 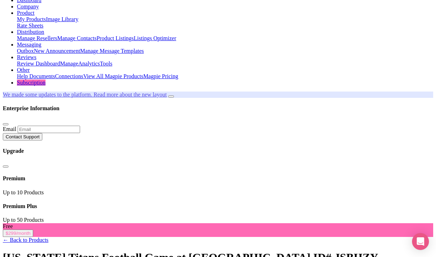 I want to click on h4: Premium, so click(x=218, y=179).